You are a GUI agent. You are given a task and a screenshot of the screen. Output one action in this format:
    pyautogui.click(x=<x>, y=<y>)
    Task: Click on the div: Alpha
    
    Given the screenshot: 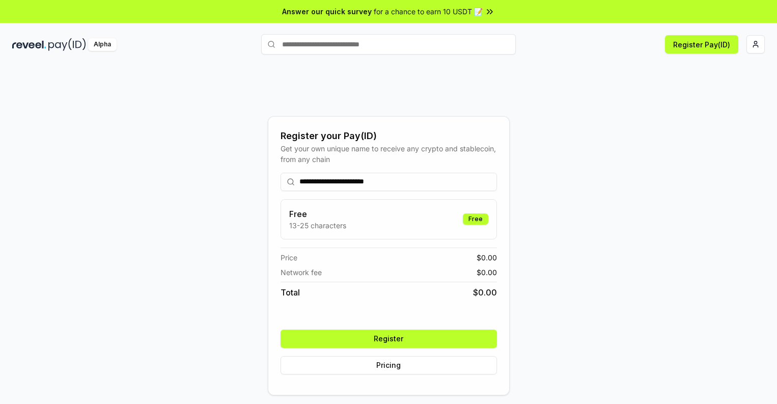 What is the action you would take?
    pyautogui.click(x=102, y=44)
    